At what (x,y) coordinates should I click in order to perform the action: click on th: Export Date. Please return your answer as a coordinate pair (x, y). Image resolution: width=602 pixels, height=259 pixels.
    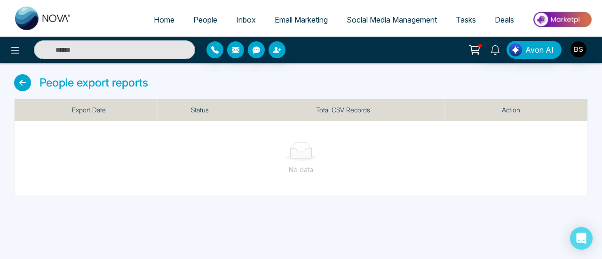
    Looking at the image, I should click on (86, 110).